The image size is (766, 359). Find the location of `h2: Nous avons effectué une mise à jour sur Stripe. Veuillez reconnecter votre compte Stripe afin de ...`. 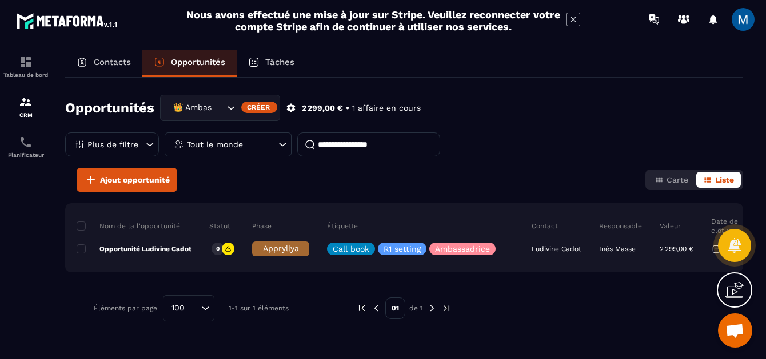

h2: Nous avons effectué une mise à jour sur Stripe. Veuillez reconnecter votre compte Stripe afin de ... is located at coordinates (373, 21).